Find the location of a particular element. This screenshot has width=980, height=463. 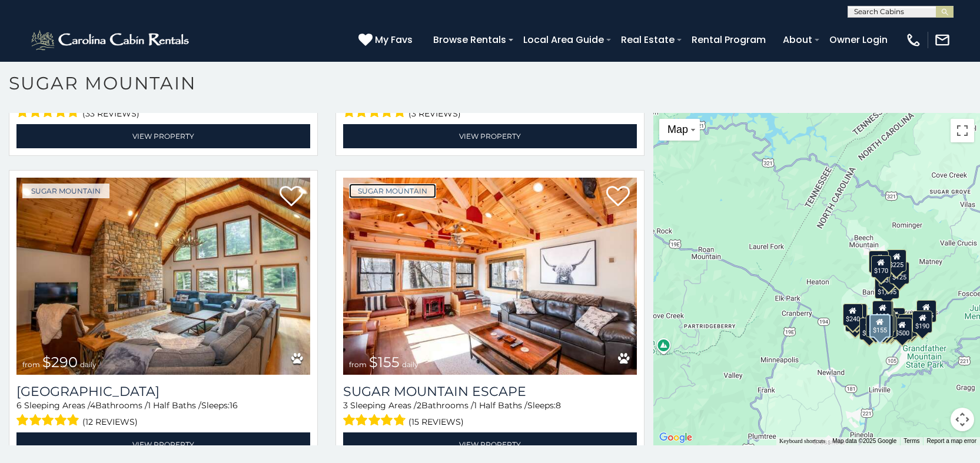

span: 8 is located at coordinates (558, 405).